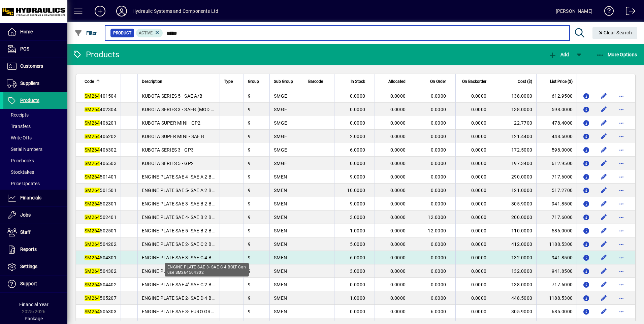 The width and height of the screenshot is (644, 324). What do you see at coordinates (100, 96) in the screenshot?
I see `span: 401504` at bounding box center [100, 96].